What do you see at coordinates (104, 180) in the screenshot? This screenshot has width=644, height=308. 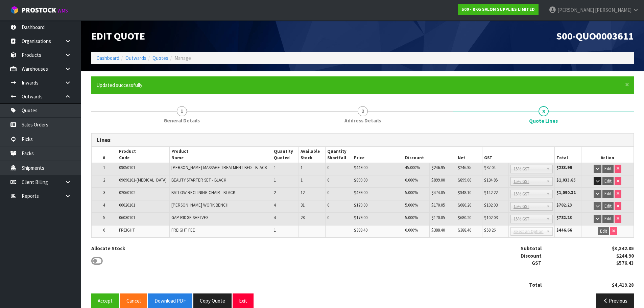 I see `span: 2` at bounding box center [104, 180].